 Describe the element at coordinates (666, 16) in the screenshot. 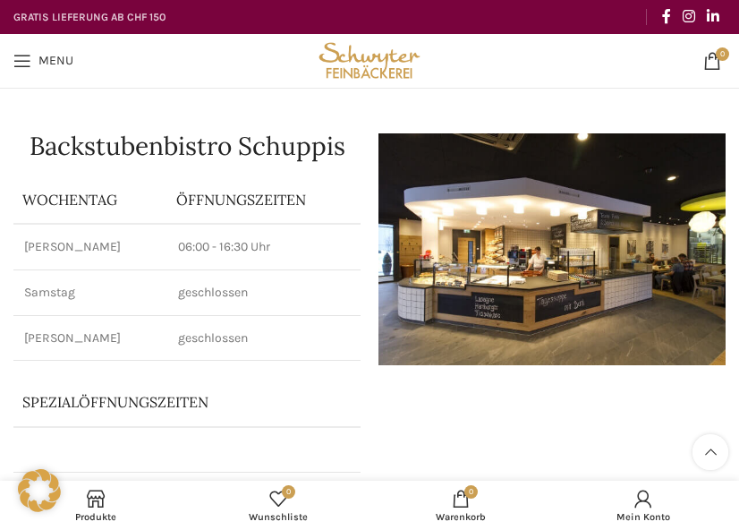

I see `a: Facebook social link` at that location.